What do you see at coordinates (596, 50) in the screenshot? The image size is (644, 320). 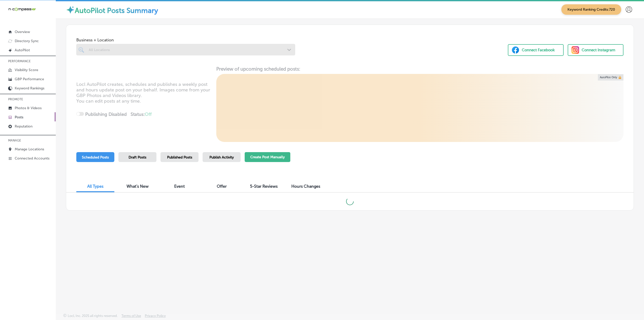 I see `button: Connect Instagram` at bounding box center [596, 50].